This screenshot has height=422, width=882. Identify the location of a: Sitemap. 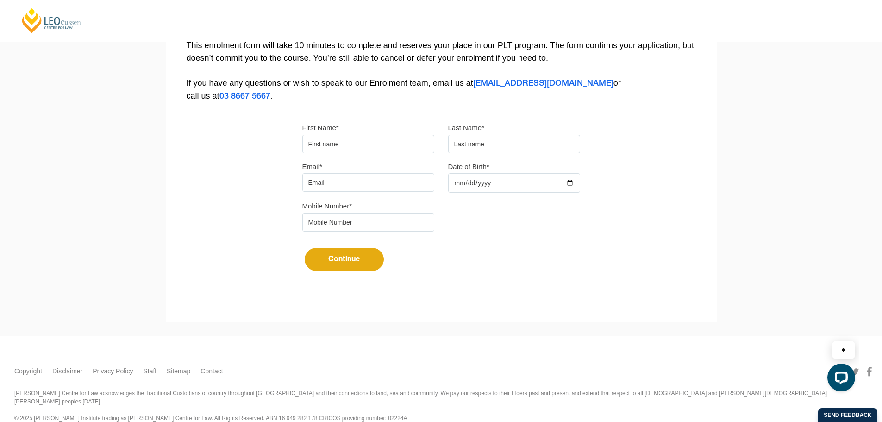
(178, 371).